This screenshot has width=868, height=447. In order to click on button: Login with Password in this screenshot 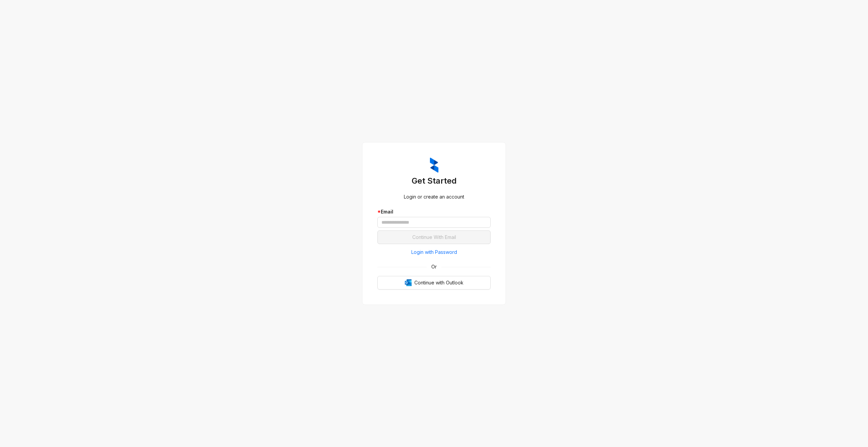, I will do `click(434, 252)`.